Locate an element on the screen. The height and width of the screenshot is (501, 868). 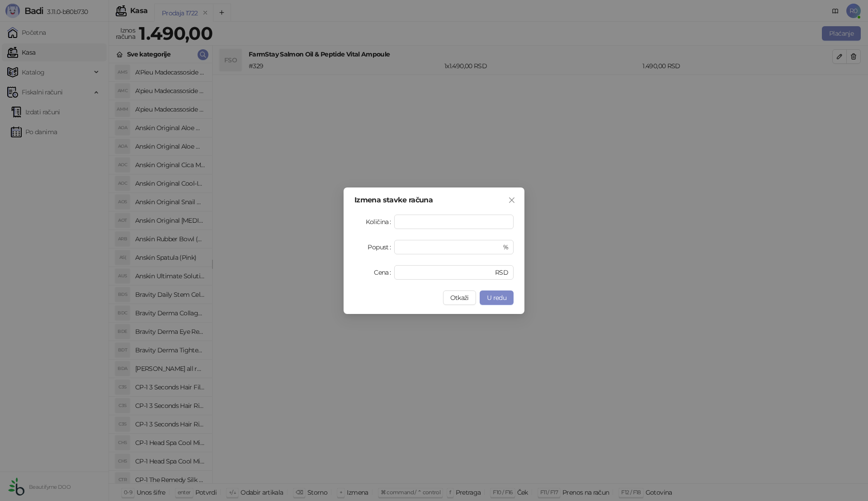
span: Otkaži is located at coordinates (459, 298).